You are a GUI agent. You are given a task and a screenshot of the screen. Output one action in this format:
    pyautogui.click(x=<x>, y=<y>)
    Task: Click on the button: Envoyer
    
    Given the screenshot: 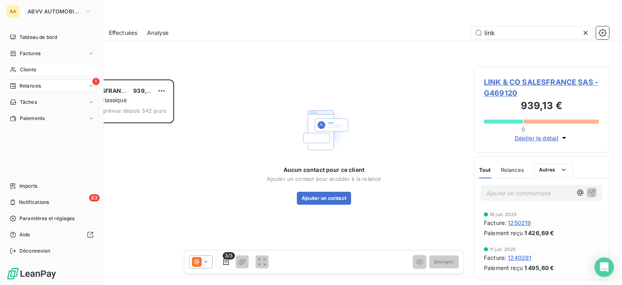 What is the action you would take?
    pyautogui.click(x=444, y=261)
    